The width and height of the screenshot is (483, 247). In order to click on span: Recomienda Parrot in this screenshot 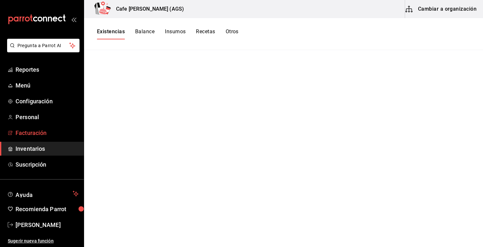, I will do `click(47, 209)`.